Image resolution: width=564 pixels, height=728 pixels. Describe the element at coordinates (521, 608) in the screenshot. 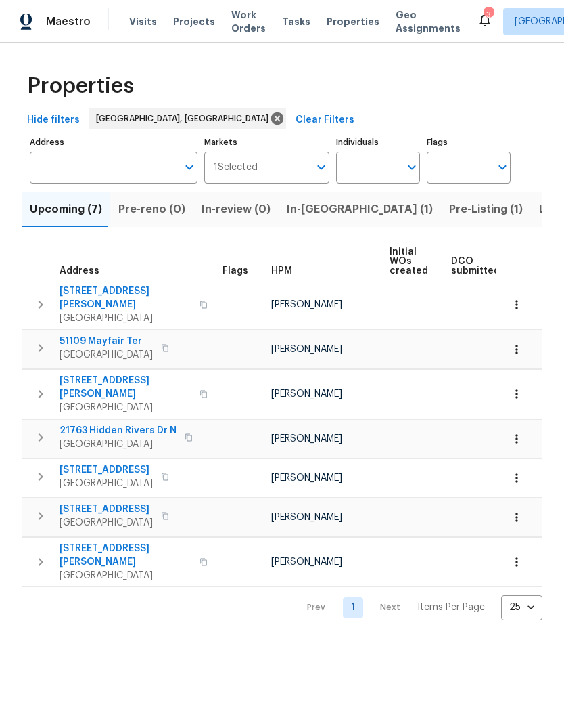

I see `div: 25` at that location.